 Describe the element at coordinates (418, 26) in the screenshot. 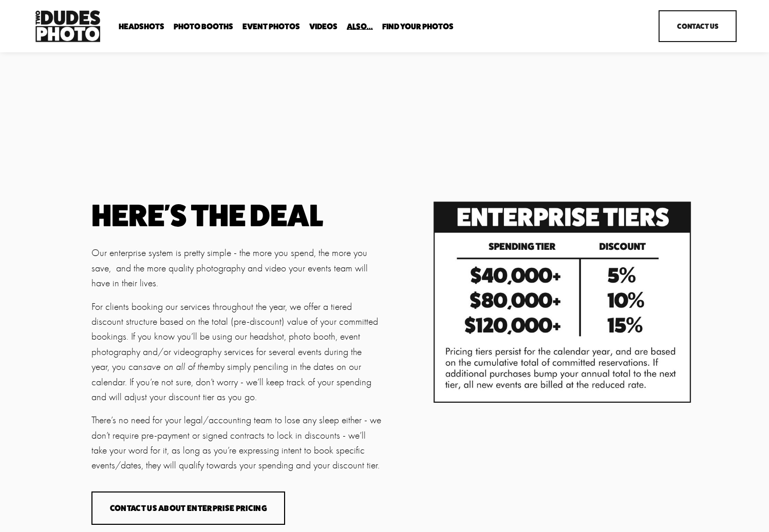

I see `span: Find Your Photos` at that location.